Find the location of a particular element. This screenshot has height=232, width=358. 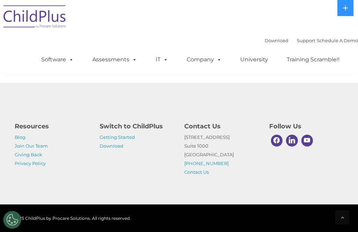

a: University is located at coordinates (254, 60).